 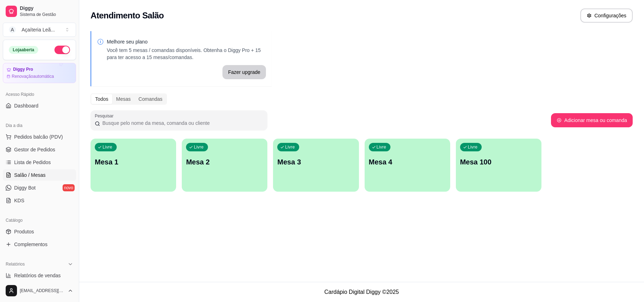 What do you see at coordinates (244, 72) in the screenshot?
I see `button: Fazer upgrade` at bounding box center [244, 72].